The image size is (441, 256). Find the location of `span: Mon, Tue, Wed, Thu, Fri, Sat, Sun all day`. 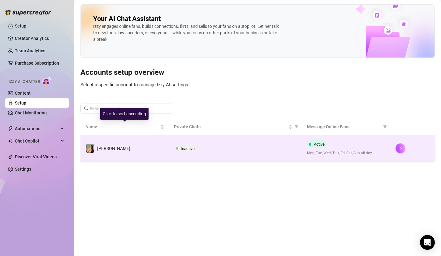

span: Mon, Tue, Wed, Thu, Fri, Sat, Sun all day is located at coordinates (346, 153).